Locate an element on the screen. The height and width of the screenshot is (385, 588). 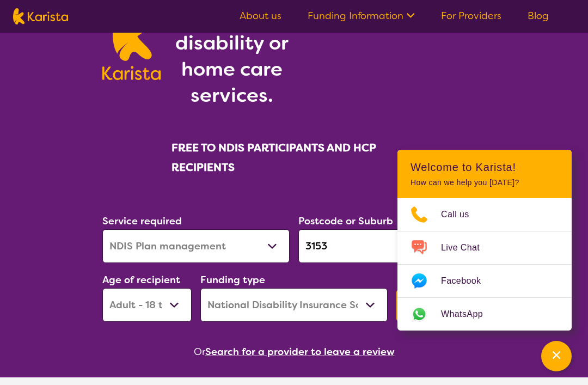
button: Channel Menu is located at coordinates (557, 356).